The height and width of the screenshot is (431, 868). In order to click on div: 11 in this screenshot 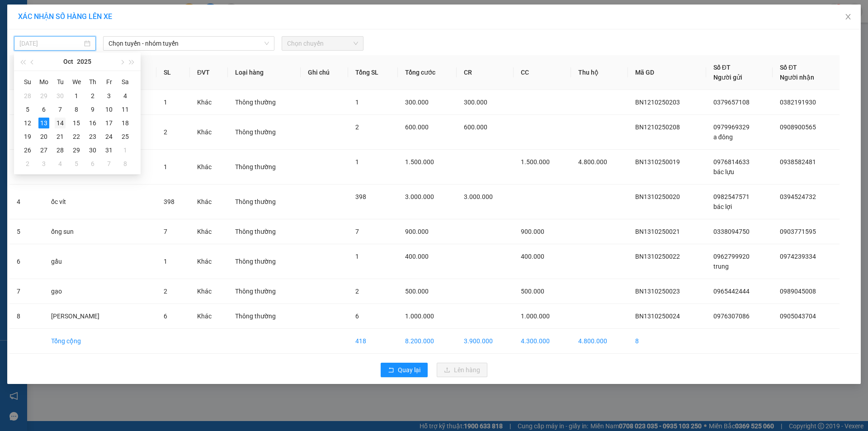, I will do `click(125, 110)`.